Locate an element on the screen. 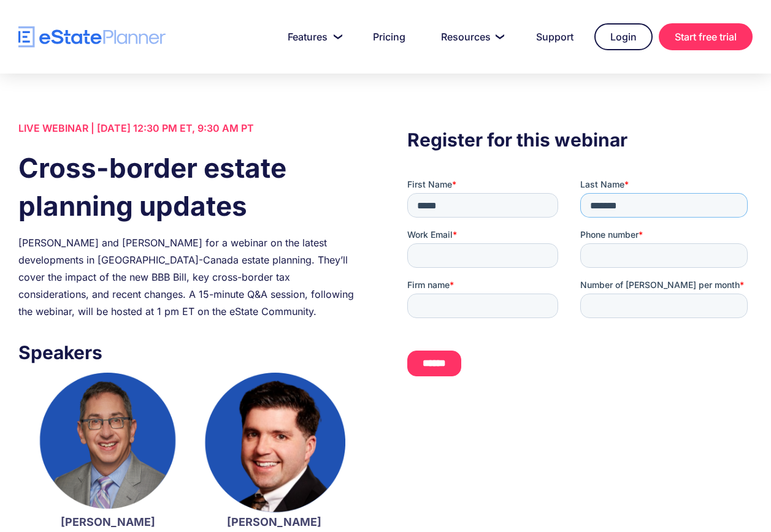 The image size is (771, 532). span: Last Name is located at coordinates (195, 6).